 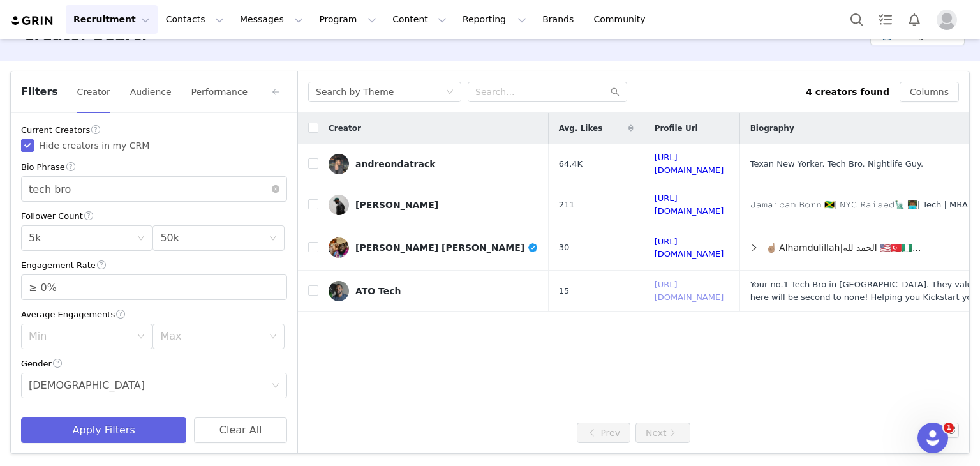 What do you see at coordinates (40, 92) in the screenshot?
I see `span: Filters` at bounding box center [40, 92].